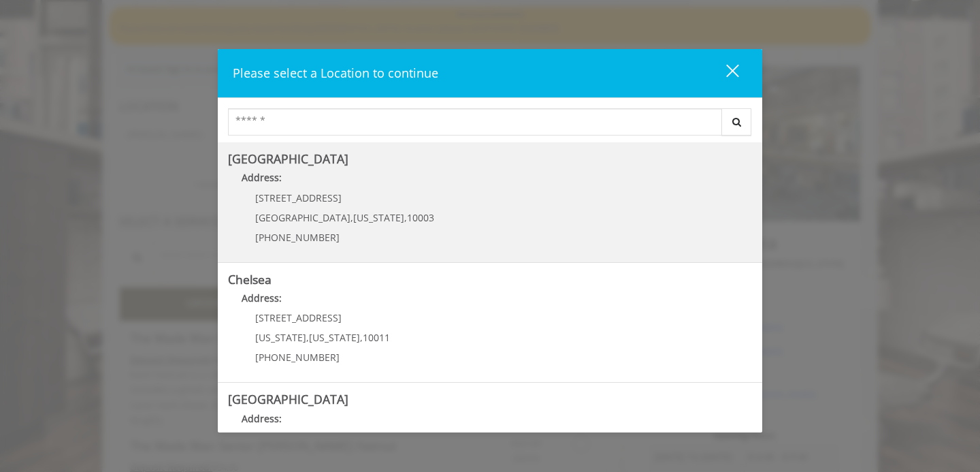 This screenshot has width=980, height=472. I want to click on div: Center Select, so click(490, 126).